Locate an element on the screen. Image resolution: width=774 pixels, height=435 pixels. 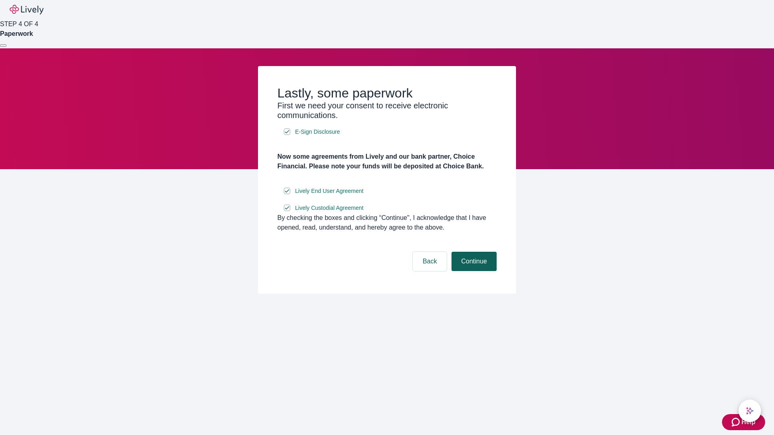
h2: Lastly, some paperwork is located at coordinates (387, 93).